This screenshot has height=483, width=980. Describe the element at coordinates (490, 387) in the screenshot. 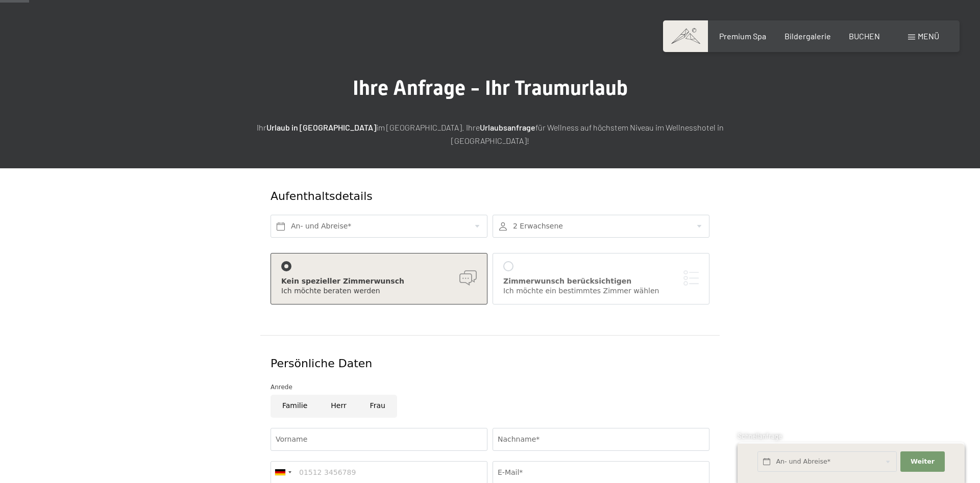

I see `div: Anrede` at that location.